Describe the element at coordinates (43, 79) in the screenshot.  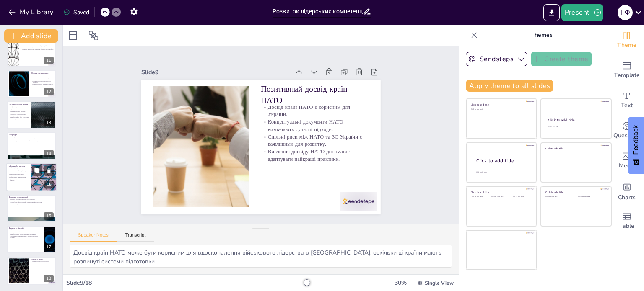
I see `p: Обговорення ключових питань допомагає закріпити знання.` at that location.